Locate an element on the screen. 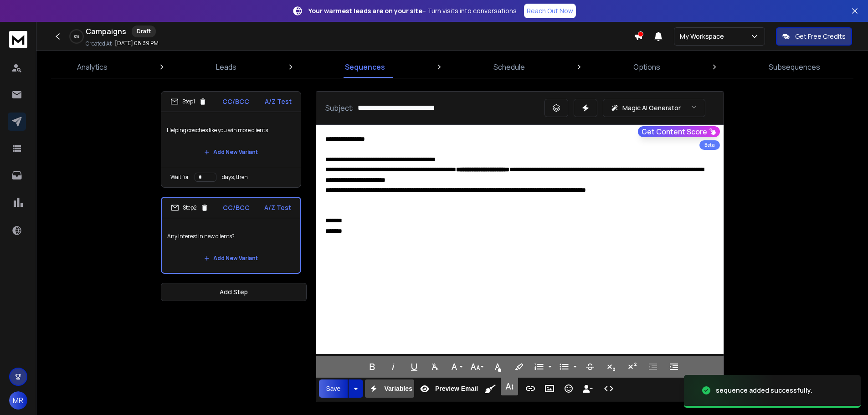 The width and height of the screenshot is (868, 415). p: Leads is located at coordinates (226, 67).